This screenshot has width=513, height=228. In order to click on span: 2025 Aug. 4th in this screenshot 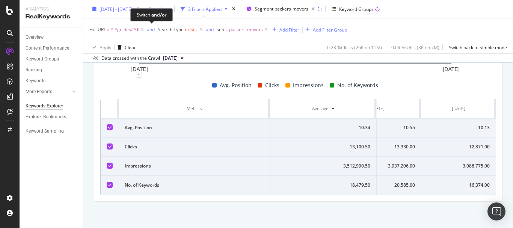, I will do `click(170, 58)`.